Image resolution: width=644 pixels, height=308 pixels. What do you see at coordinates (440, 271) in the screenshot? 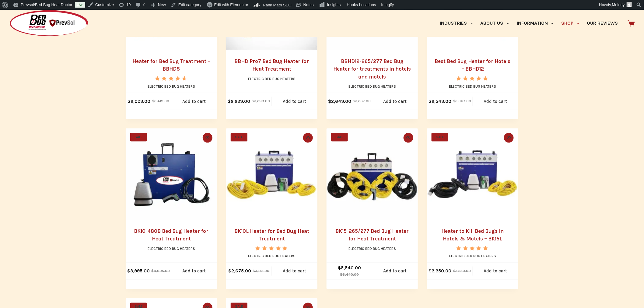
I see `bdi: 3,350.00` at bounding box center [440, 271].